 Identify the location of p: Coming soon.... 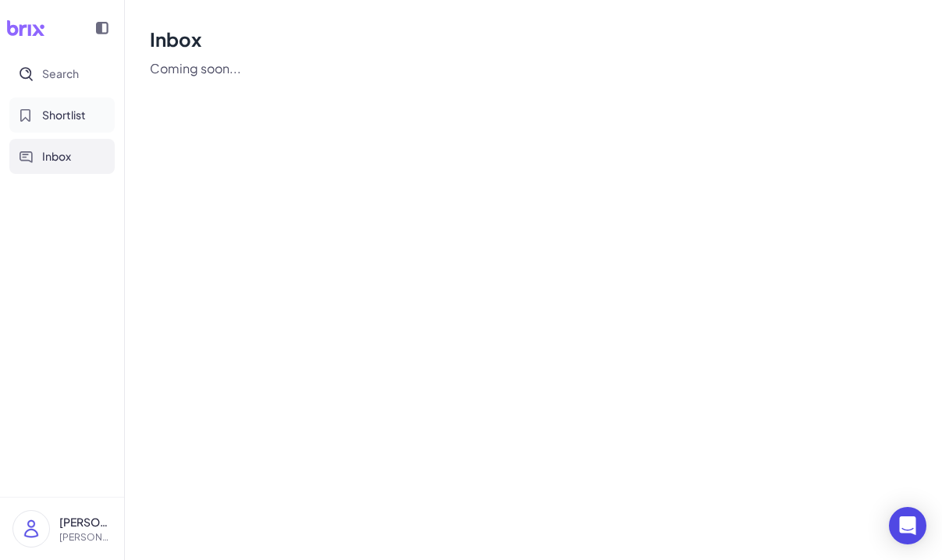
(533, 69).